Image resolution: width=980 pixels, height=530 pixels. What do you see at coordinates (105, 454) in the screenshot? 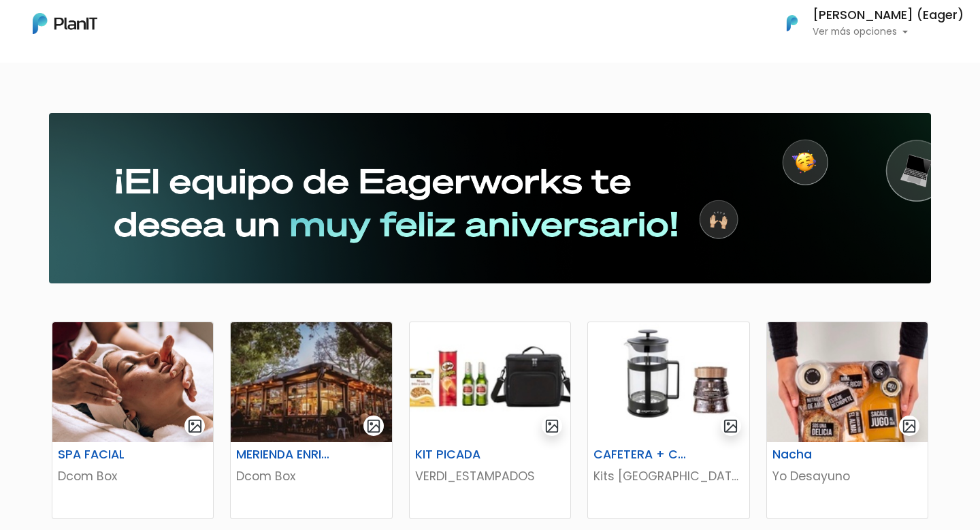
I see `h6: SPA FACIAL` at bounding box center [105, 454].